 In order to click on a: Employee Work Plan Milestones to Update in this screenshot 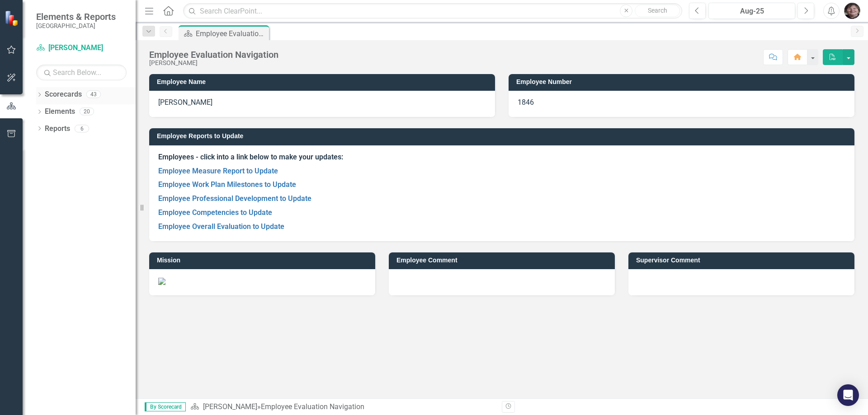, I will do `click(227, 184)`.